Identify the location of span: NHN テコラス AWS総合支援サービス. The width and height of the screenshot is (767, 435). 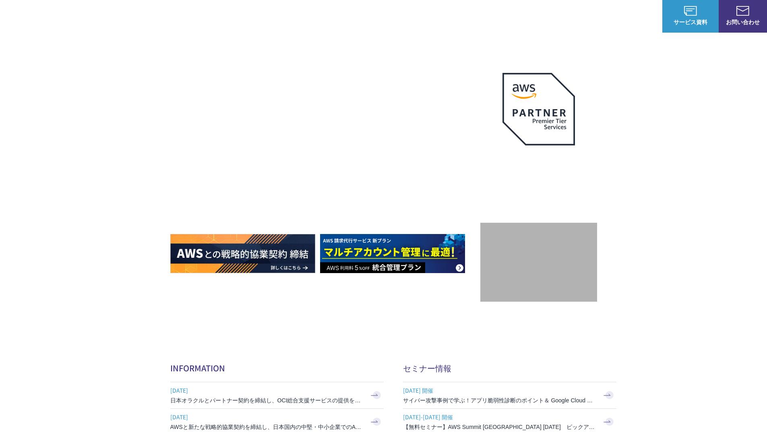
(122, 16).